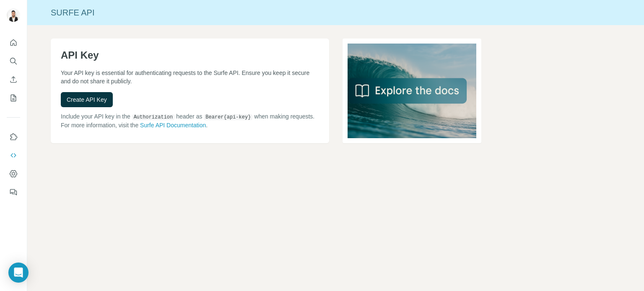 This screenshot has height=291, width=644. I want to click on div: Surfe API, so click(335, 13).